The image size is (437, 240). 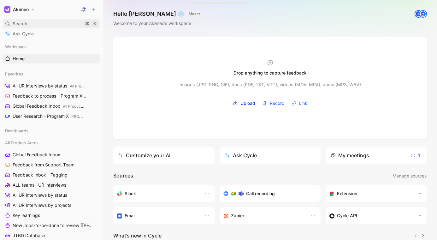 What do you see at coordinates (370, 193) in the screenshot?
I see `div: Capture feedback from anywhere on the web` at bounding box center [370, 193].